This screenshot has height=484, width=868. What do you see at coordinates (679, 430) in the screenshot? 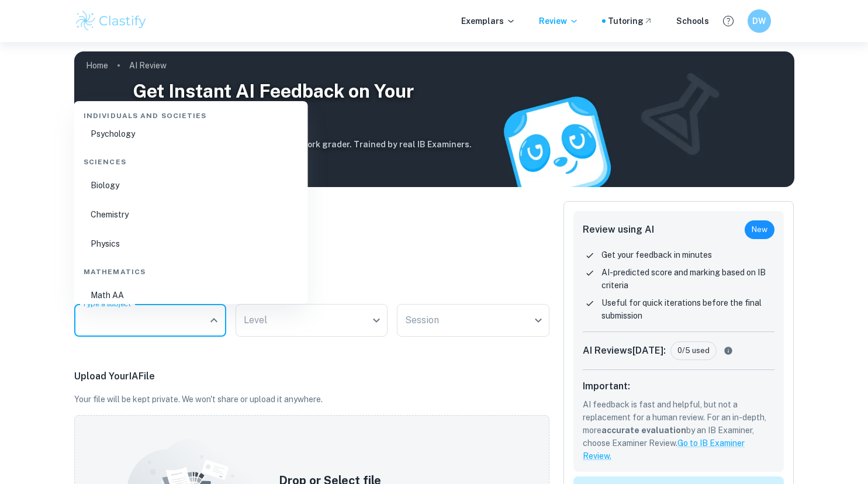
I see `p: AI feedback is fast and helpful, but not a replacement for a human review. For an in-depth, more ...` at bounding box center [679, 430].